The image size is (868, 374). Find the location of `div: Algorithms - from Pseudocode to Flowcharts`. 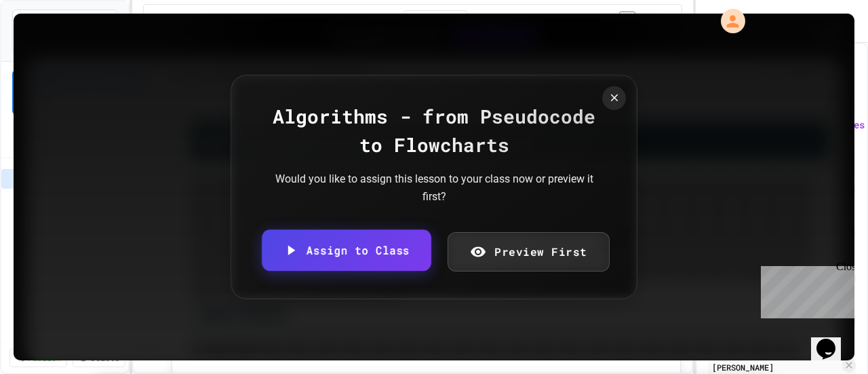

div: Algorithms - from Pseudocode to Flowcharts is located at coordinates (434, 131).